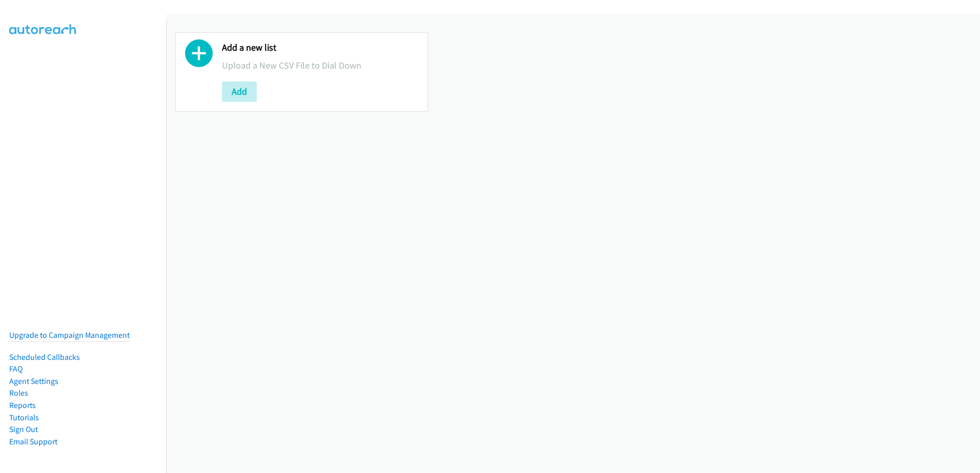 Image resolution: width=980 pixels, height=473 pixels. I want to click on a: Reports, so click(22, 405).